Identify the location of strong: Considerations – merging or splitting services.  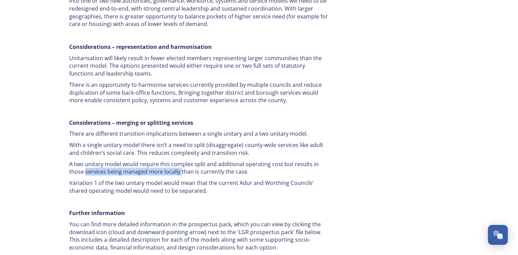
(131, 123).